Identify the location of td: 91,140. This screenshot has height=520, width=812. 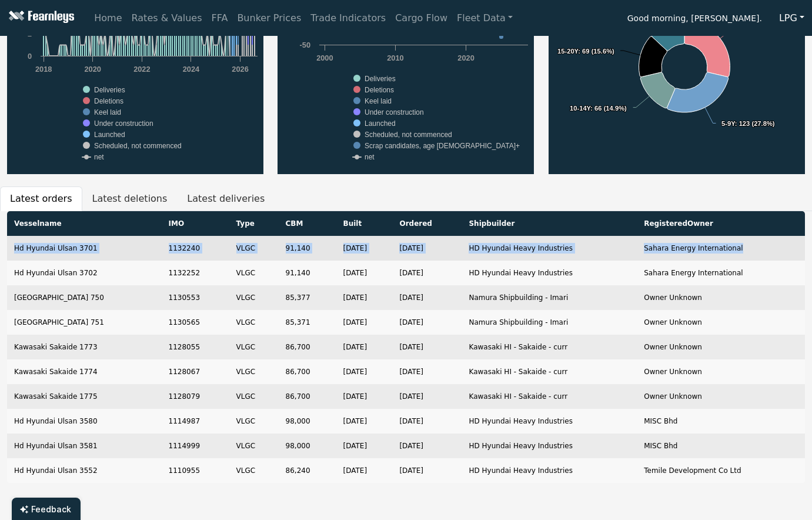
(308, 248).